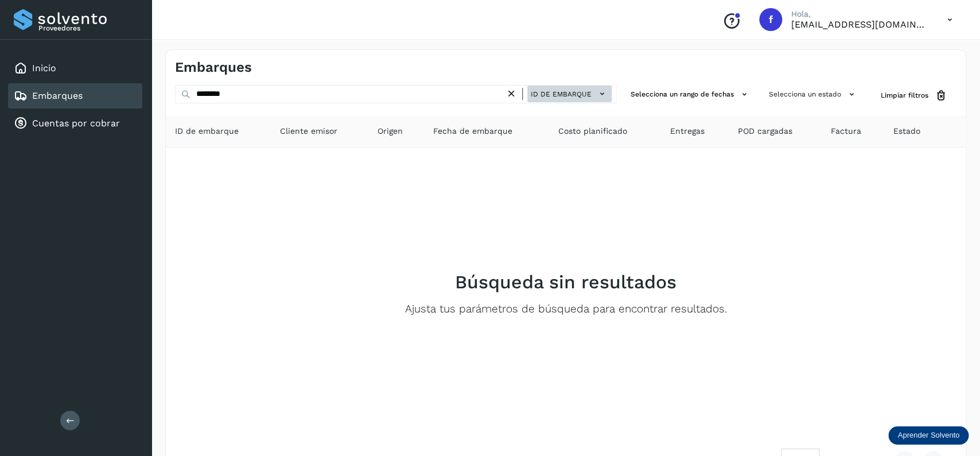 The image size is (980, 456). I want to click on h4: Embarques, so click(214, 67).